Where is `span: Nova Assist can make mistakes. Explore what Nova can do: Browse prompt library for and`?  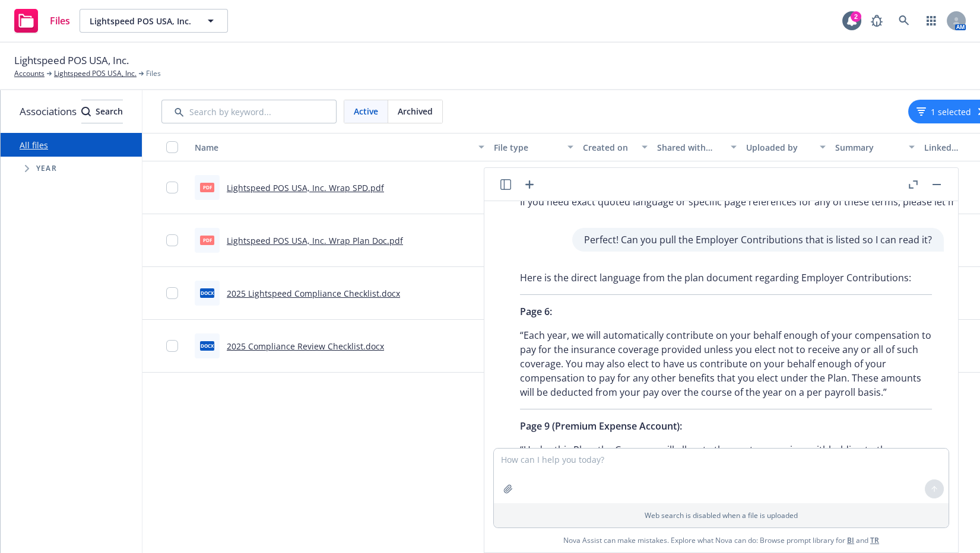 span: Nova Assist can make mistakes. Explore what Nova can do: Browse prompt library for and is located at coordinates (722, 540).